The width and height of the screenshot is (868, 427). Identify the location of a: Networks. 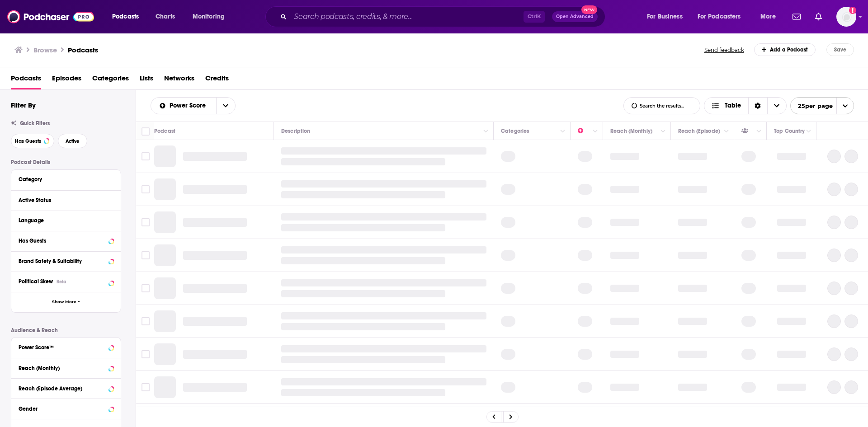
(179, 80).